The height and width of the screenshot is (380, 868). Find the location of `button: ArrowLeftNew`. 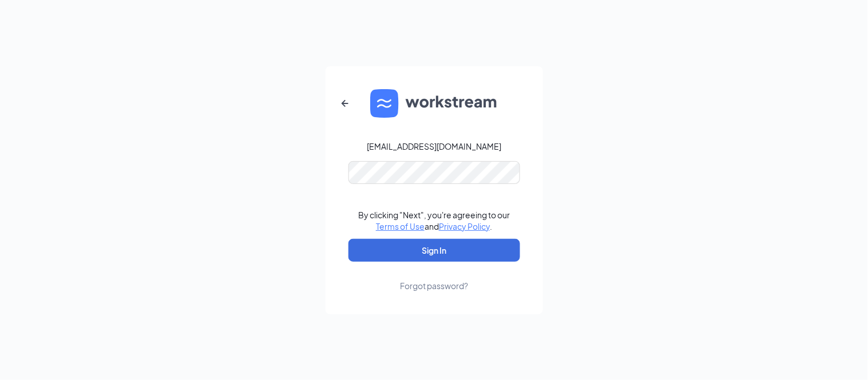

button: ArrowLeftNew is located at coordinates (345, 103).